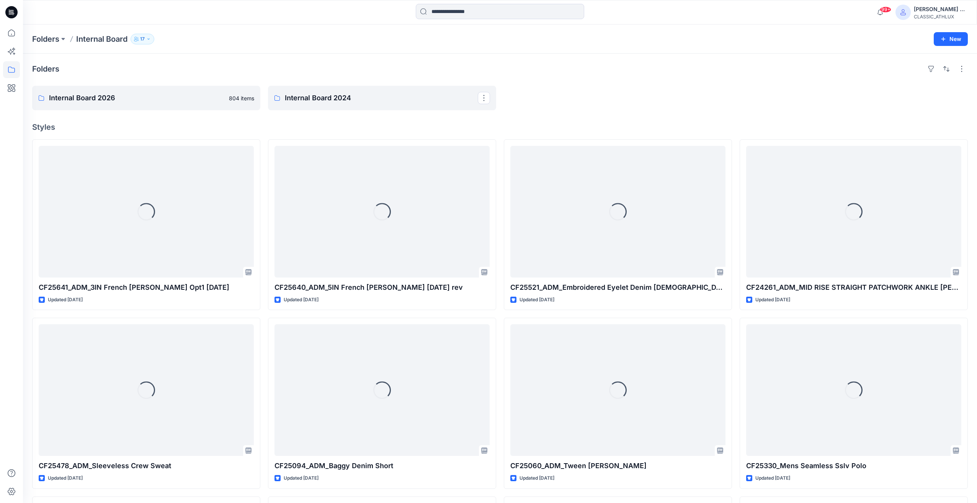 This screenshot has width=977, height=503. Describe the element at coordinates (142, 39) in the screenshot. I see `button: 17` at that location.